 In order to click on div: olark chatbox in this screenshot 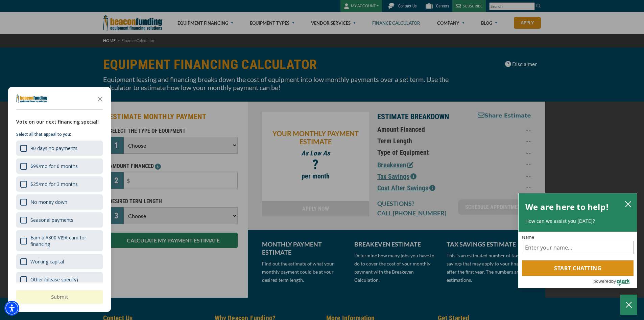, I will do `click(578, 241)`.